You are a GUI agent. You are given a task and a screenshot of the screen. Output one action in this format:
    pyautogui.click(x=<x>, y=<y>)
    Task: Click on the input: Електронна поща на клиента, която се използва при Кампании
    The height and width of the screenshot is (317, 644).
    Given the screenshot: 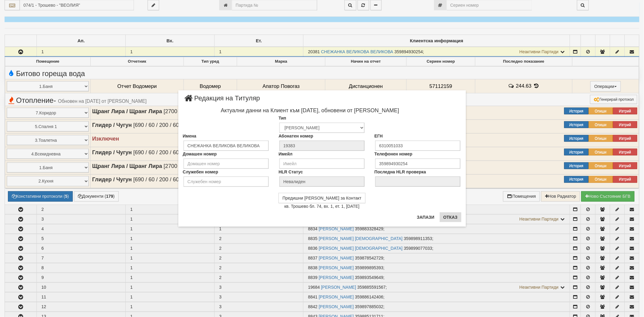 What is the action you would take?
    pyautogui.click(x=322, y=164)
    